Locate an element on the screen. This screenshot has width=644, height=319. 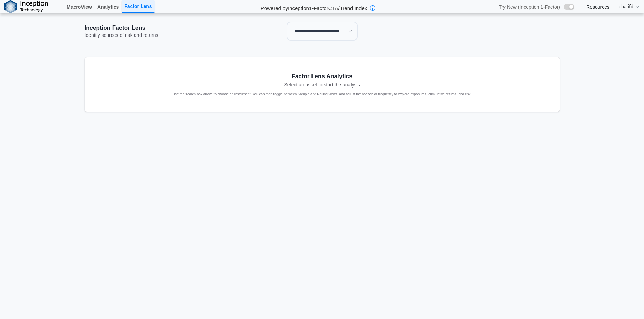
div: Factor Lens Analytics is located at coordinates (322, 76).